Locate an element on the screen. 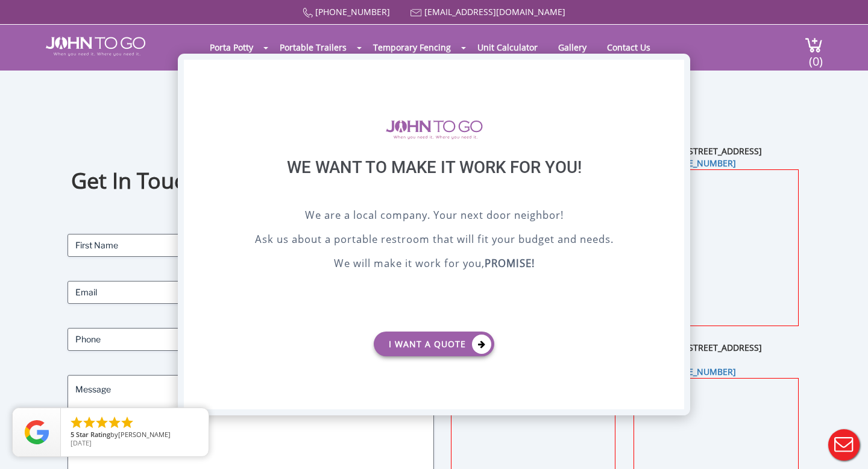 The height and width of the screenshot is (469, 868). b: PROMISE! is located at coordinates (509, 263).